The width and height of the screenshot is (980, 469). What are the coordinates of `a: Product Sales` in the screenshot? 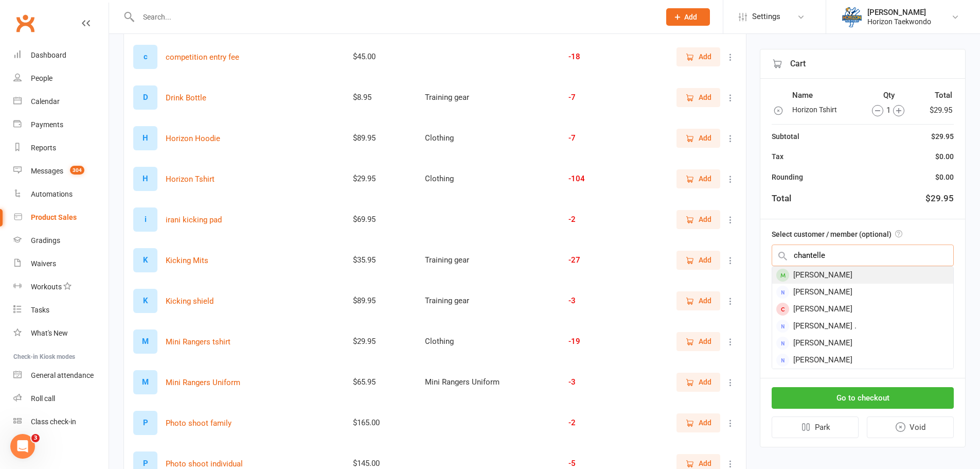 It's located at (61, 218).